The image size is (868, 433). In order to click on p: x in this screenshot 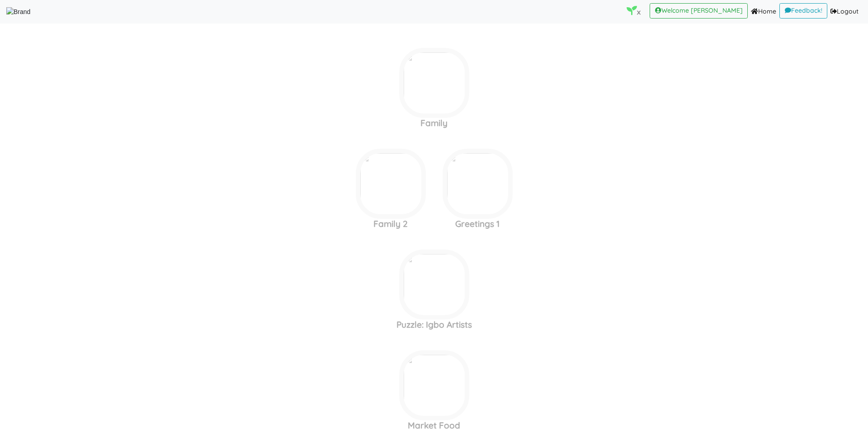, I will do `click(634, 12)`.